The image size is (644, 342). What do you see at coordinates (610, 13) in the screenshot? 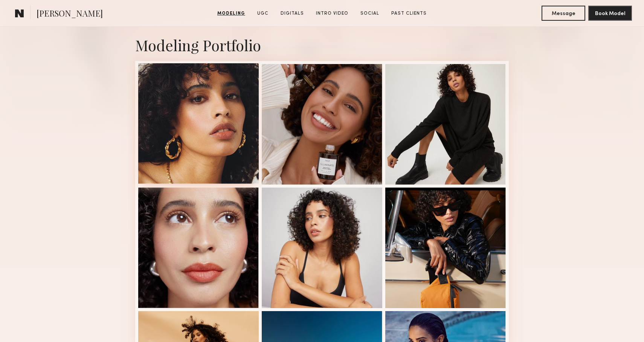
I see `button: Book Model` at bounding box center [610, 13].